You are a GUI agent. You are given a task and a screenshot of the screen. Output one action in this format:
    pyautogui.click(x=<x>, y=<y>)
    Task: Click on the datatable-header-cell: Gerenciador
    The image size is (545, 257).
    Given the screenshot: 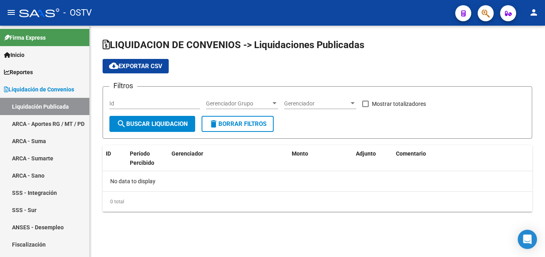 What is the action you would take?
    pyautogui.click(x=228, y=163)
    